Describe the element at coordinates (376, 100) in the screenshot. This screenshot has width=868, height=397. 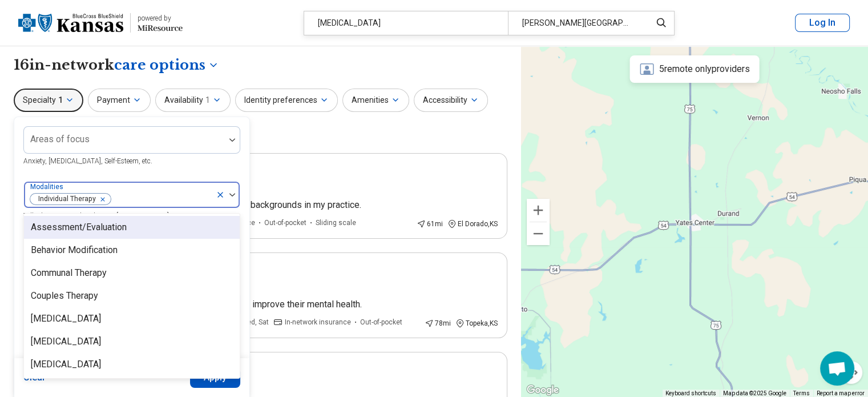
I see `button: Amenities` at that location.